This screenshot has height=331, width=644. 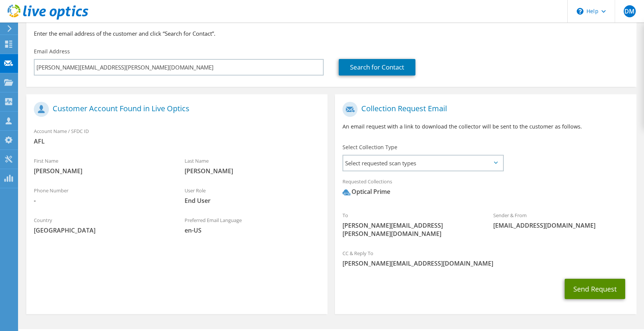 What do you see at coordinates (630, 11) in the screenshot?
I see `span: DM` at bounding box center [630, 11].